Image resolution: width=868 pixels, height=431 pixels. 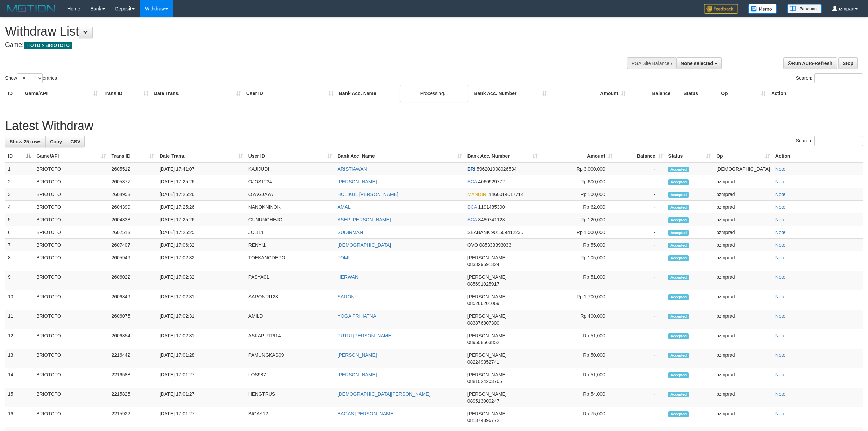 I want to click on td: Rp 120,000, so click(x=578, y=220).